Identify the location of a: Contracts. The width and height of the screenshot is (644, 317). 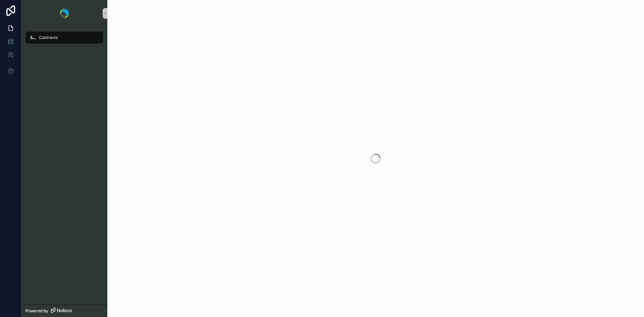
(64, 37).